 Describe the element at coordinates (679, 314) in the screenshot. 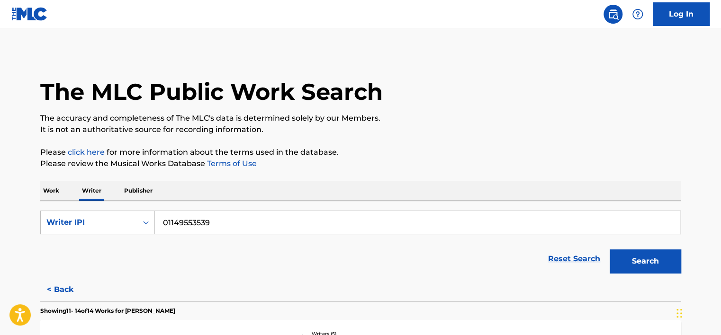

I see `div: Drag` at that location.